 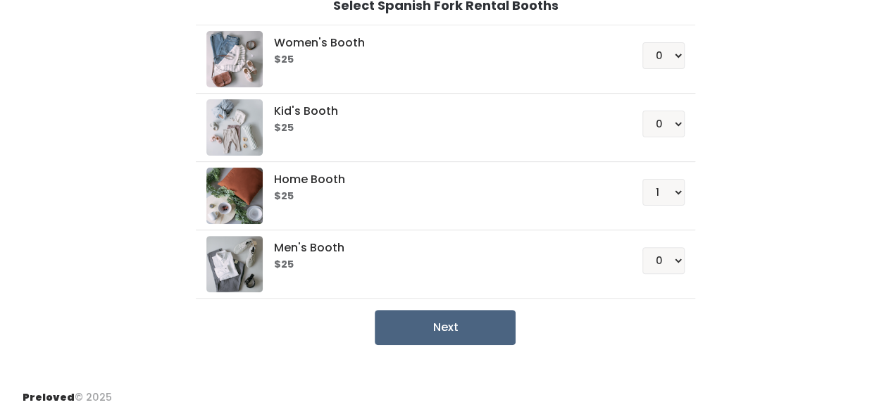 What do you see at coordinates (441, 248) in the screenshot?
I see `h5: Men's Booth` at bounding box center [441, 248].